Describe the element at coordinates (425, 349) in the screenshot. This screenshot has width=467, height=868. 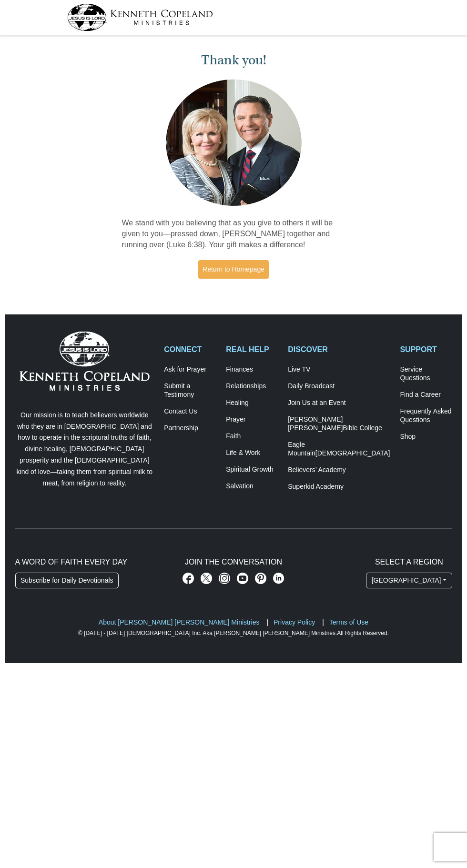
I see `h2: SUPPORT` at that location.